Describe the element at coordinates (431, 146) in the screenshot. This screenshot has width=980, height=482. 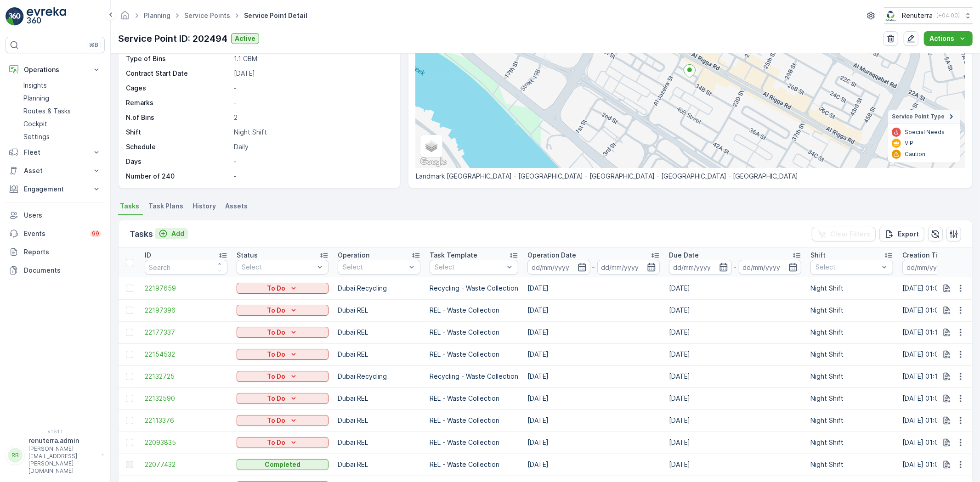
I see `a: Layers` at that location.